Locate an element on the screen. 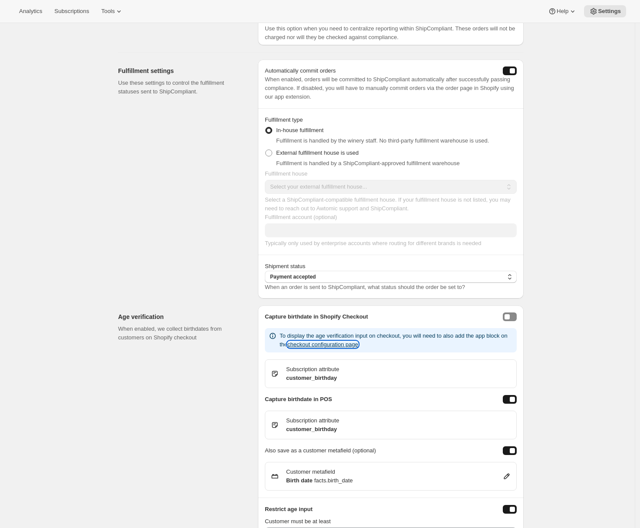  span: Fulfillment is handled by the winery staff. No third-party fulfillment warehouse is used. is located at coordinates (383, 140).